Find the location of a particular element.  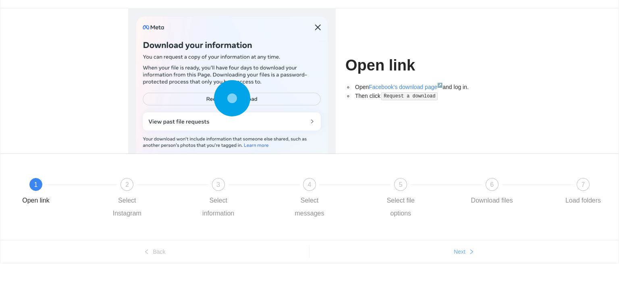

div: Select messages is located at coordinates (310, 207).